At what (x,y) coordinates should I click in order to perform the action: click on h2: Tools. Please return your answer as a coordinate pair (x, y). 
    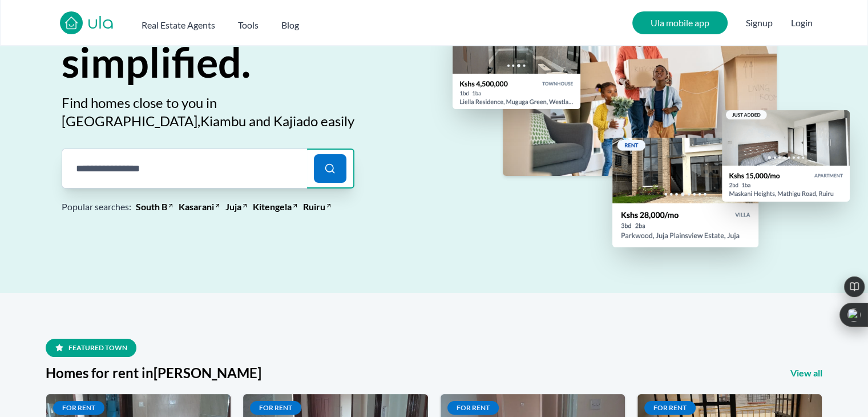
    Looking at the image, I should click on (249, 25).